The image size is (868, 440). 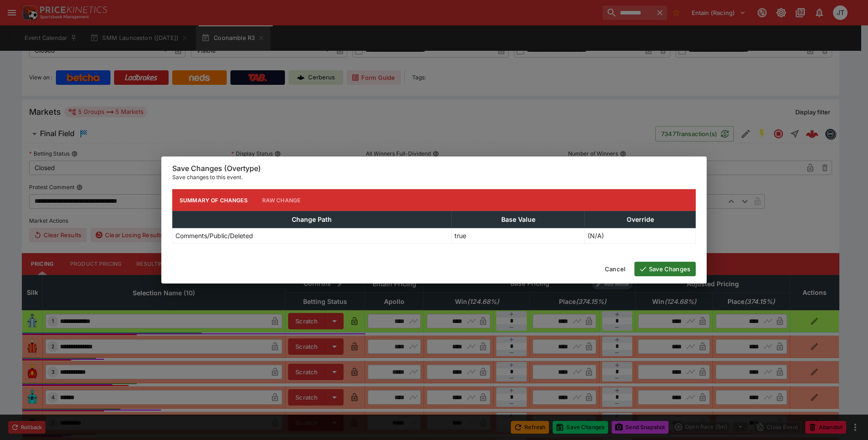 I want to click on button: Raw Change, so click(x=281, y=200).